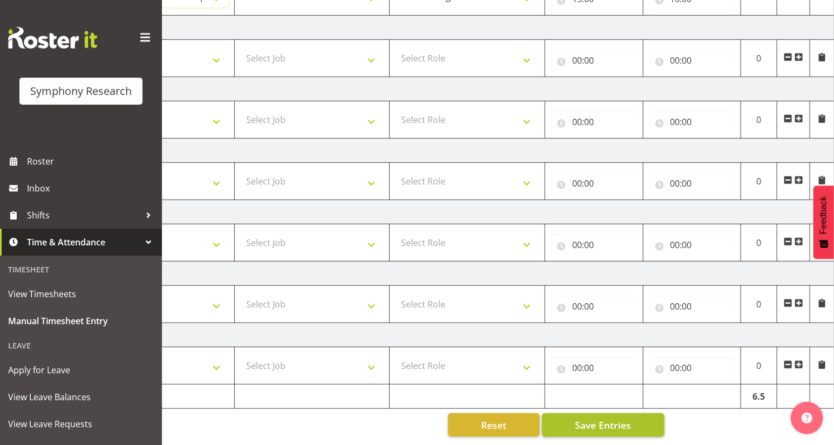  What do you see at coordinates (81, 294) in the screenshot?
I see `span: View Timesheets` at bounding box center [81, 294].